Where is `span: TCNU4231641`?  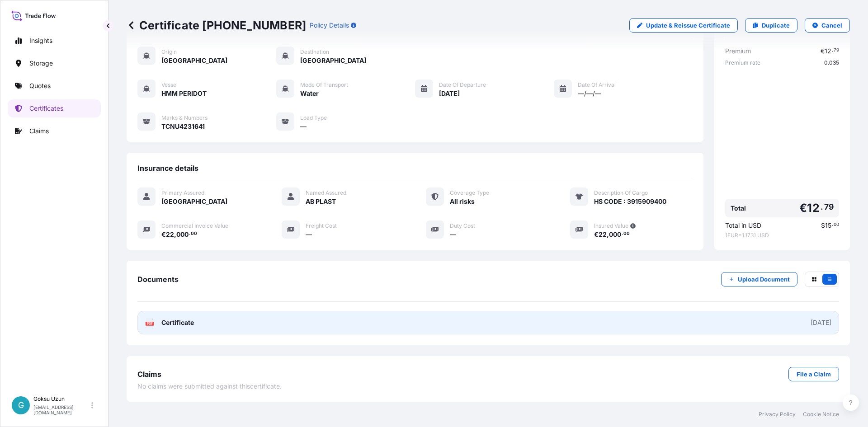 span: TCNU4231641 is located at coordinates (183, 126).